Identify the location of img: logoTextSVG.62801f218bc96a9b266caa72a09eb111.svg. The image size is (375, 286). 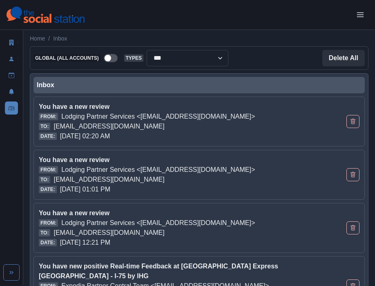
(45, 15).